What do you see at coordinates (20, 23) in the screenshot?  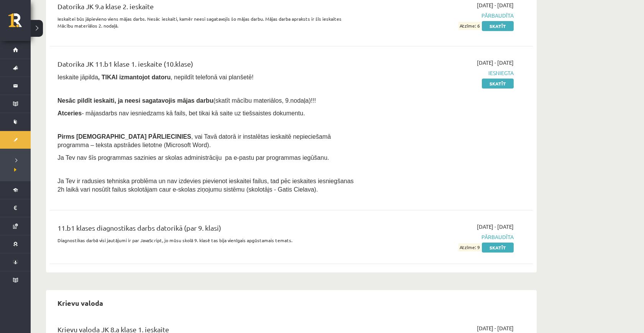 I see `a: Rīgas 1. Tālmācības vidusskola` at bounding box center [20, 23].